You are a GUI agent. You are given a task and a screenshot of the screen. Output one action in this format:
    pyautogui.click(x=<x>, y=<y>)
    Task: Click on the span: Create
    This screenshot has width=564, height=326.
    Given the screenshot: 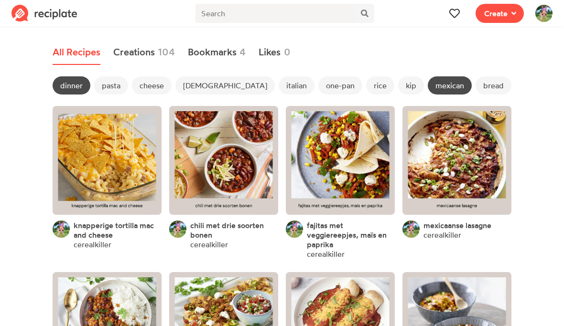 What is the action you would take?
    pyautogui.click(x=495, y=13)
    